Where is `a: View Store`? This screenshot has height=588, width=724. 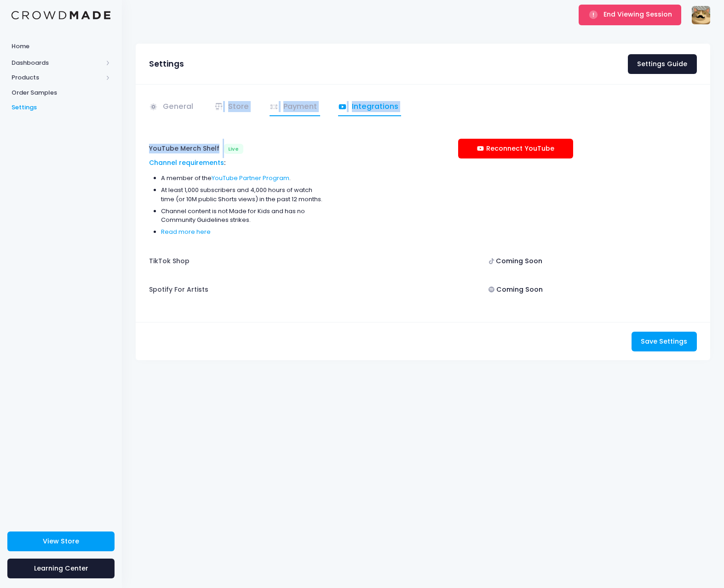 a: View Store is located at coordinates (61, 541).